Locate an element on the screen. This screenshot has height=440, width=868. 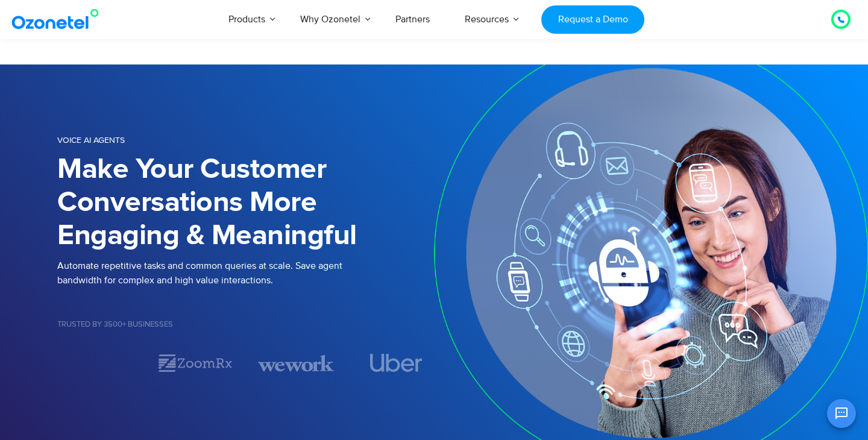
div: 3 / 7 is located at coordinates (296, 363).